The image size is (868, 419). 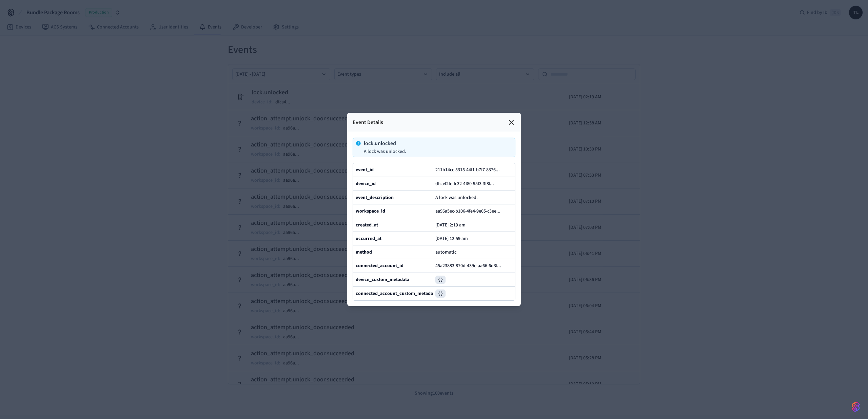 What do you see at coordinates (369, 239) in the screenshot?
I see `b: occurred_at` at bounding box center [369, 239].